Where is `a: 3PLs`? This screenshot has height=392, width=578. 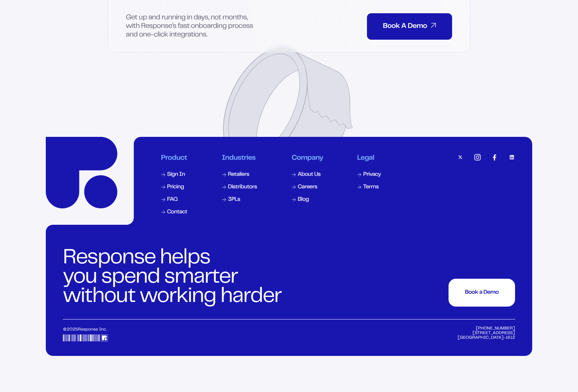 a: 3PLs is located at coordinates (239, 200).